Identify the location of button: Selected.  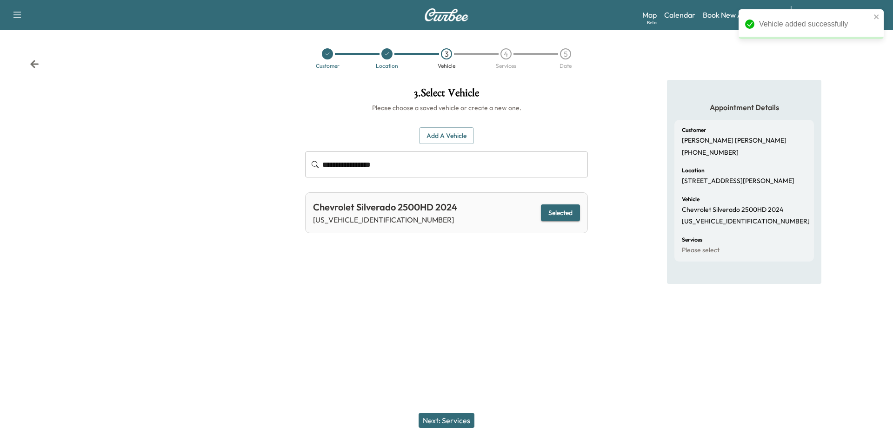
(560, 213).